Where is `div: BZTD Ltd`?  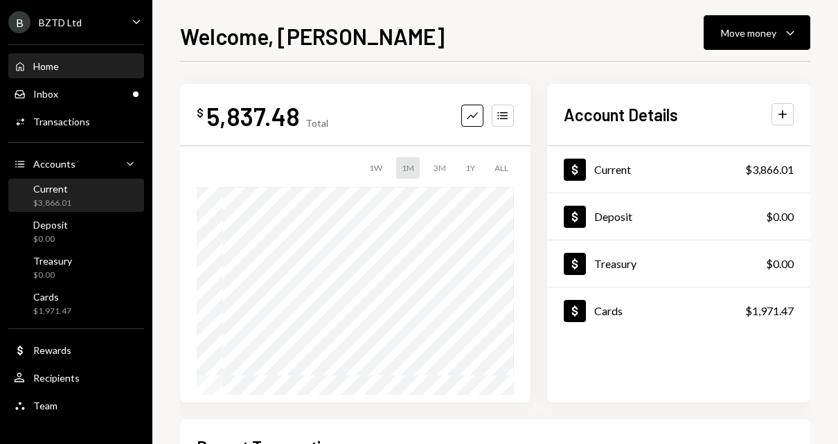 div: BZTD Ltd is located at coordinates (60, 22).